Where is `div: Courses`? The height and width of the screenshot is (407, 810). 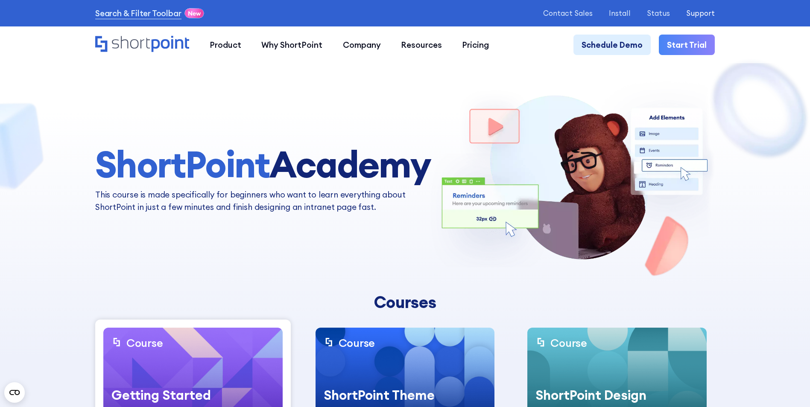
div: Courses is located at coordinates (405, 302).